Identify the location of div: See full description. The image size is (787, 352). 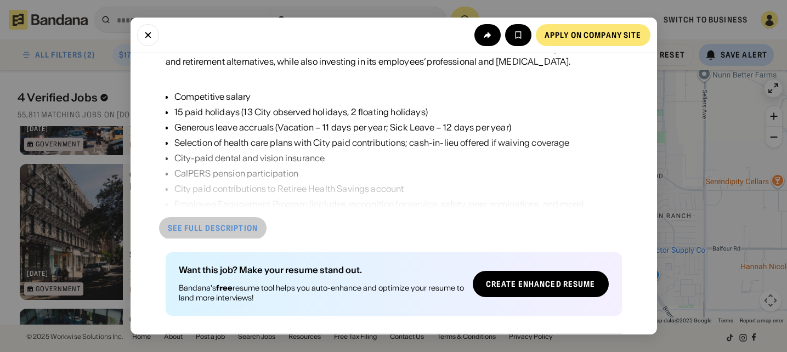
(213, 228).